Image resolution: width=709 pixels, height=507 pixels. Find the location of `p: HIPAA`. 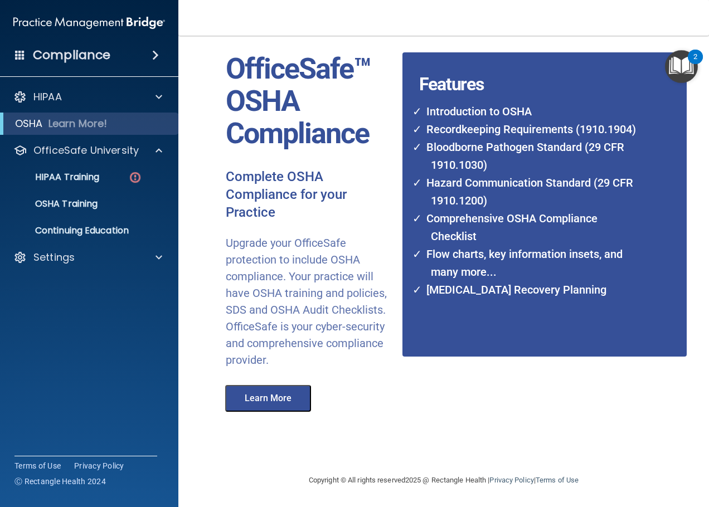

p: HIPAA is located at coordinates (47, 97).